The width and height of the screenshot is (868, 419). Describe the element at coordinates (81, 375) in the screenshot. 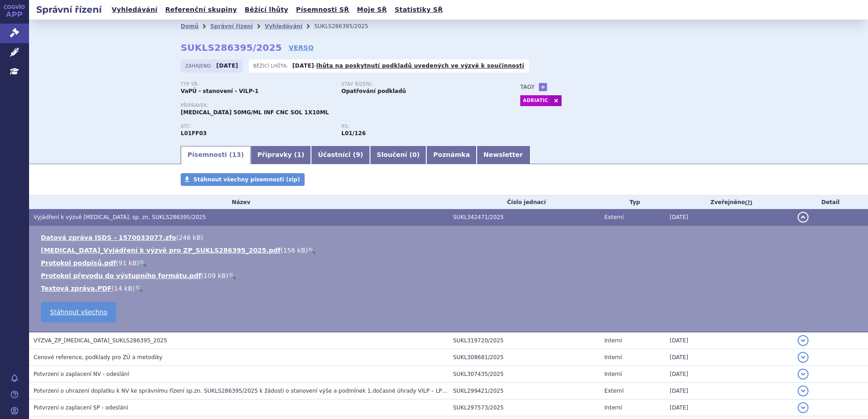

I see `span: Potvrzení o zaplacení NV - odeslání` at that location.